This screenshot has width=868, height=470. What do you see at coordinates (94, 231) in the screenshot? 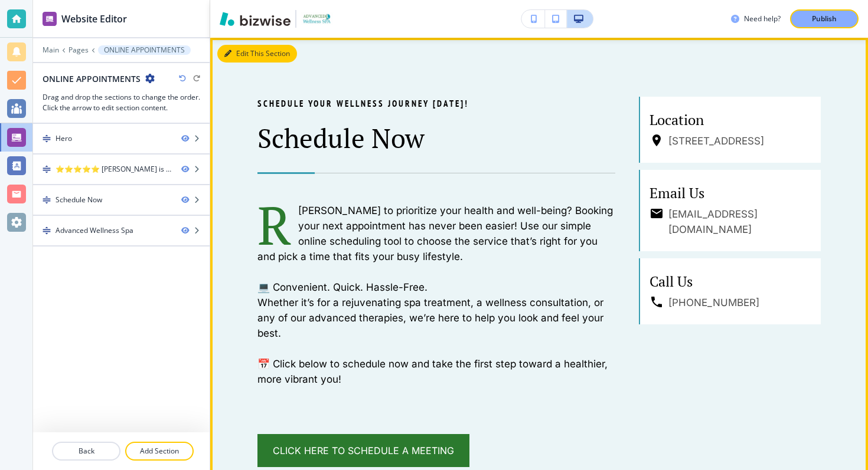
I see `div: Advanced Wellness Spa` at bounding box center [94, 231].